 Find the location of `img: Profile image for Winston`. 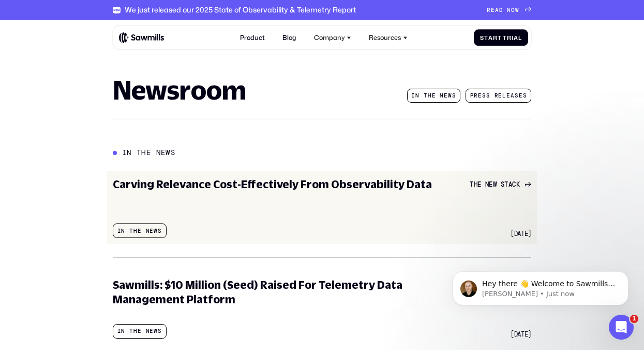

img: Profile image for Winston is located at coordinates (32, 39).